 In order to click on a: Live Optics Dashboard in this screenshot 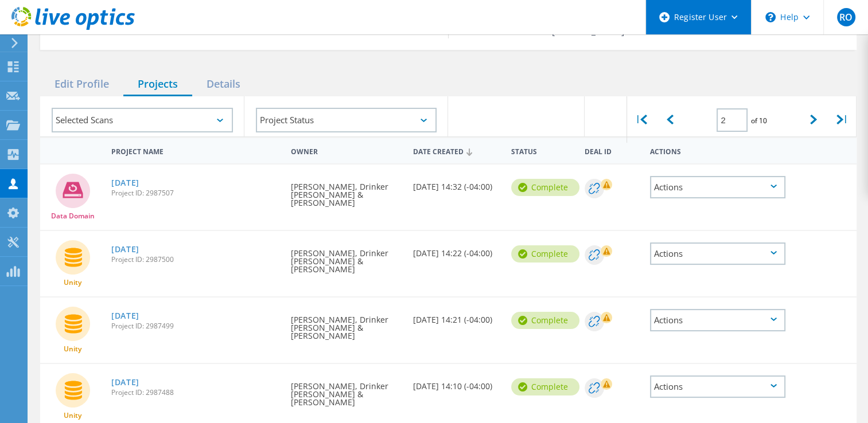, I will do `click(72, 28)`.